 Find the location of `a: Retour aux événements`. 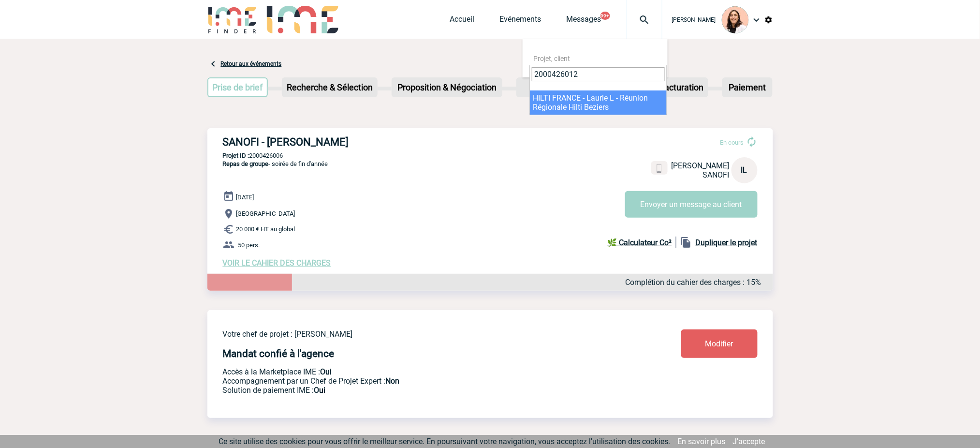

a: Retour aux événements is located at coordinates (251, 64).